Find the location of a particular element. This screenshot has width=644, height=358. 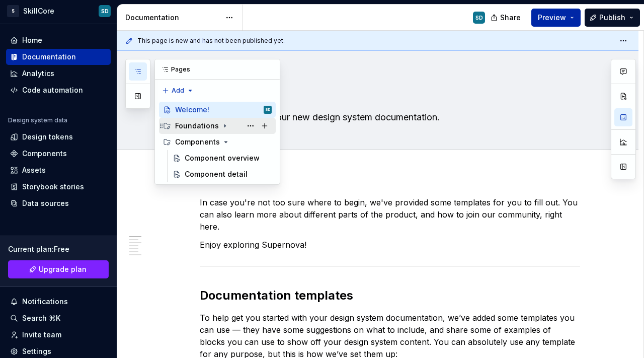

span: Add is located at coordinates (178, 91).